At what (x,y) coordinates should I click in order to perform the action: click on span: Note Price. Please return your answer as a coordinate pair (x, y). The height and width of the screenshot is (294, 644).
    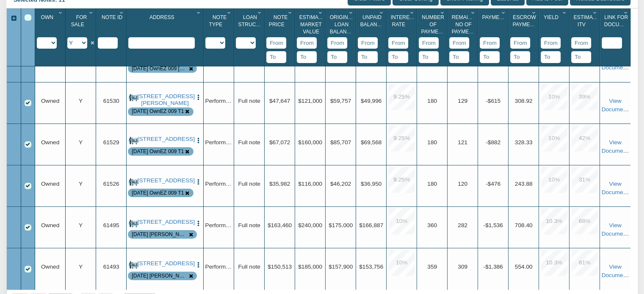
    Looking at the image, I should click on (278, 21).